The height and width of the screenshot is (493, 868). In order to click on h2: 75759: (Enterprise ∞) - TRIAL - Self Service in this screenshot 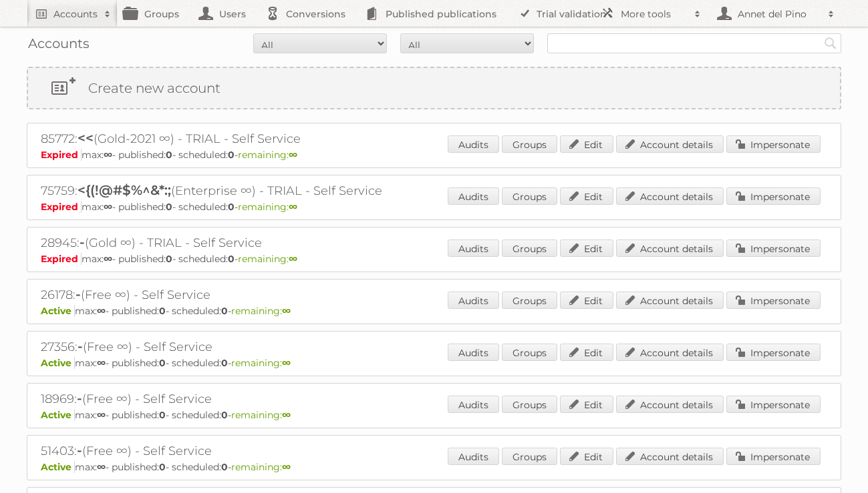, I will do `click(274, 191)`.